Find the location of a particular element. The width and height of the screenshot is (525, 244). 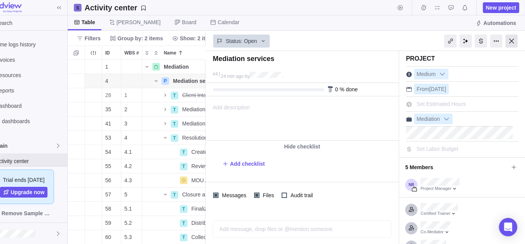

span: 5 Members is located at coordinates (457, 167).